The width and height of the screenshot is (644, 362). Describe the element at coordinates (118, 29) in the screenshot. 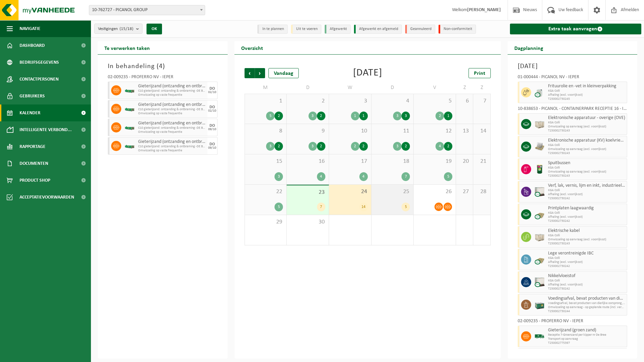

I see `button: Vestigingen(15/18)` at that location.